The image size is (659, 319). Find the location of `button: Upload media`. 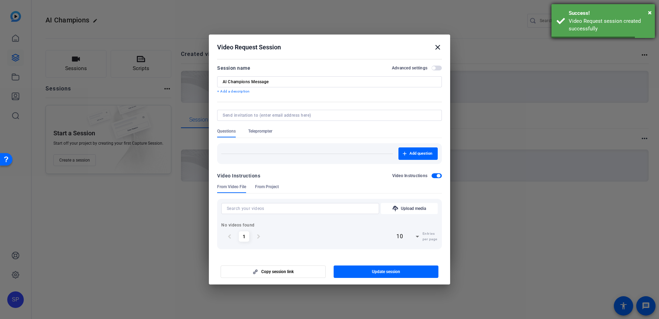

button: Upload media is located at coordinates (409, 208).